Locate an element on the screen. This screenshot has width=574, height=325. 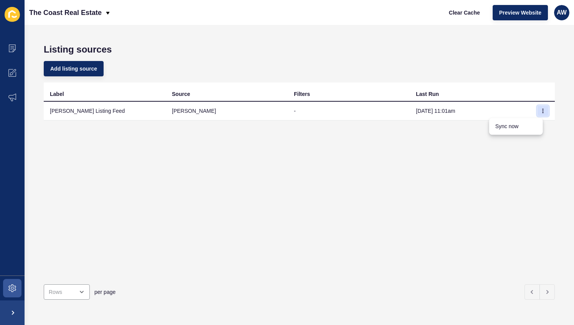
h1: Listing sources is located at coordinates (299, 50).